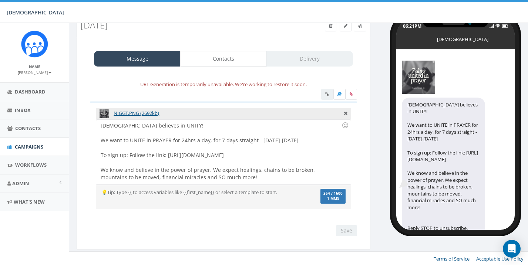 The width and height of the screenshot is (528, 265). What do you see at coordinates (31, 165) in the screenshot?
I see `span: Workflows` at bounding box center [31, 165].